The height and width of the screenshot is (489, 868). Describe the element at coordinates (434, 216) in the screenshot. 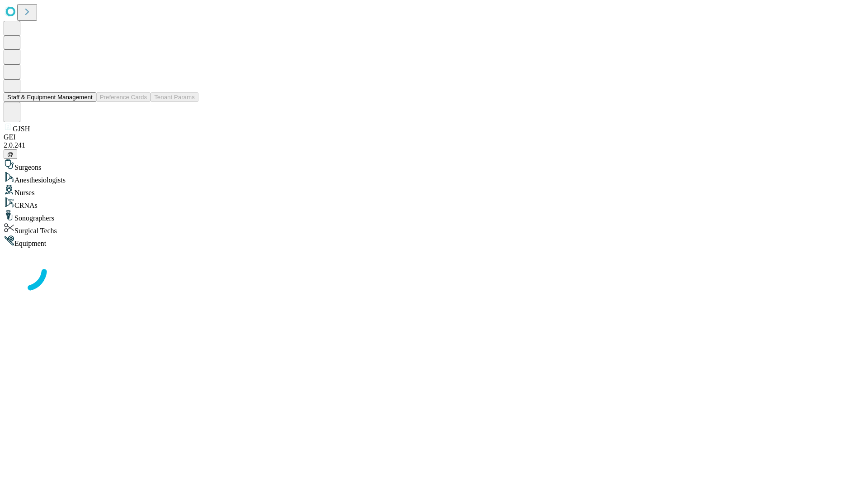

I see `div: Sonographers` at that location.